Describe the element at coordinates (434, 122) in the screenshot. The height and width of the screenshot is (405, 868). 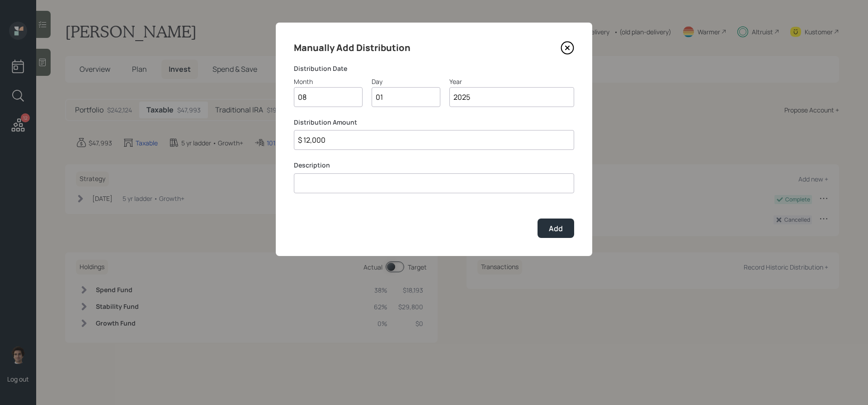
I see `label: Distribution Amount` at that location.